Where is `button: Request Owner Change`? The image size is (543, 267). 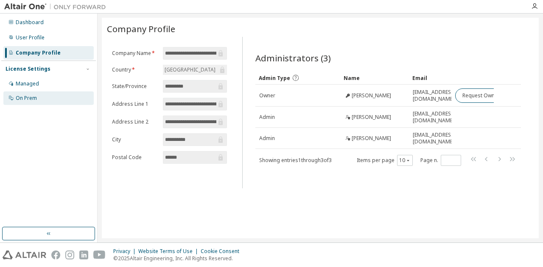 button: Request Owner Change is located at coordinates (490, 96).